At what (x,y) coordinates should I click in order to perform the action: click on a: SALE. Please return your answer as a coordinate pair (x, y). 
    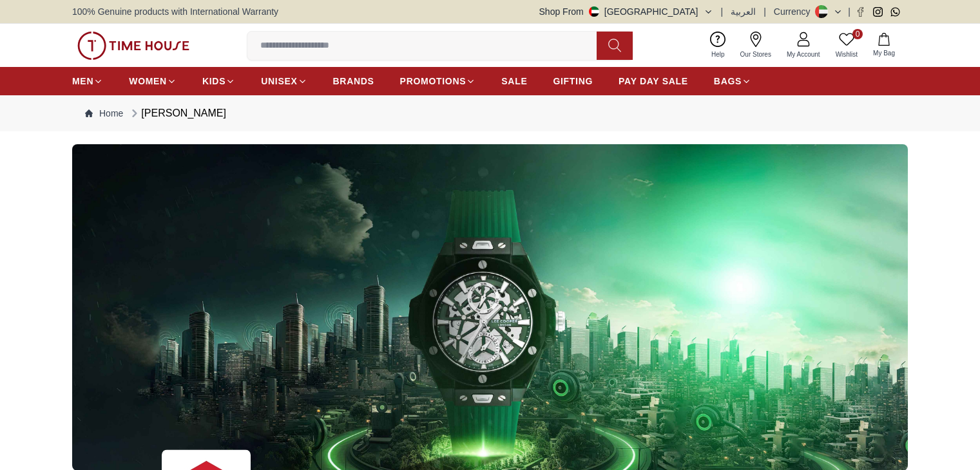
    Looking at the image, I should click on (514, 81).